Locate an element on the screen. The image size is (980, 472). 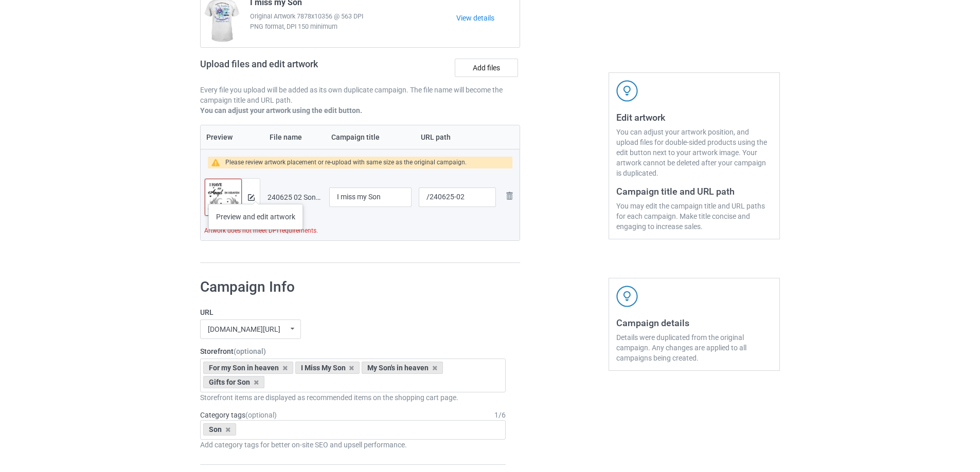
img: original.png is located at coordinates (223, 204).